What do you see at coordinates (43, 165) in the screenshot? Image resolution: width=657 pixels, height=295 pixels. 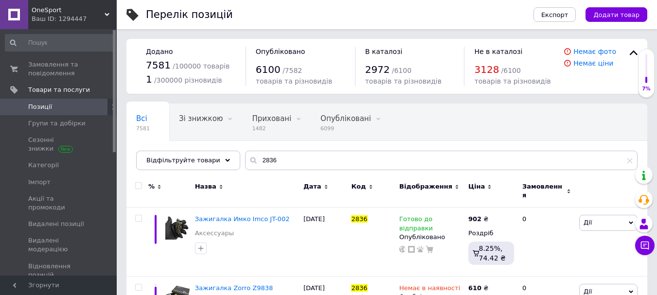 I see `span: Категорії` at bounding box center [43, 165].